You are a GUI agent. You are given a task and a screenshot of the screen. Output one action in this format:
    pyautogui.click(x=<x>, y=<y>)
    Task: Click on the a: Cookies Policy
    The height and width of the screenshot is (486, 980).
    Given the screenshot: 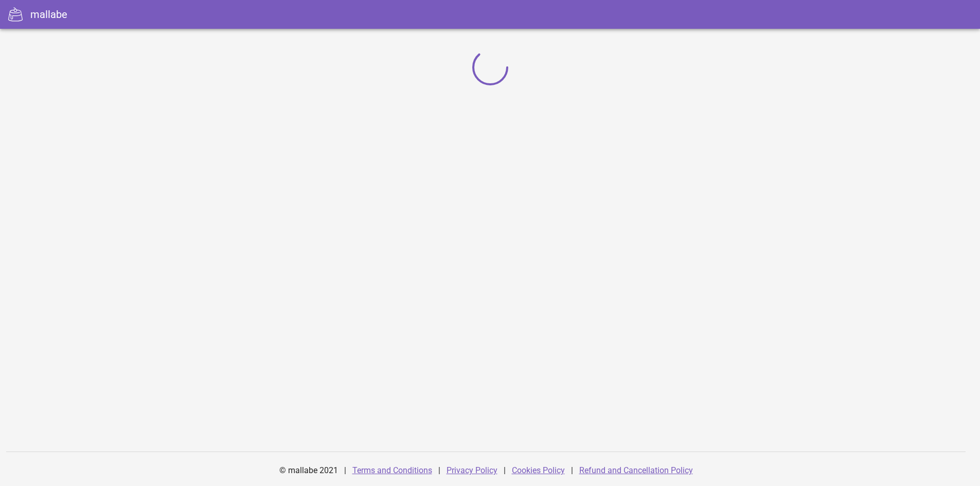 What is the action you would take?
    pyautogui.click(x=538, y=470)
    